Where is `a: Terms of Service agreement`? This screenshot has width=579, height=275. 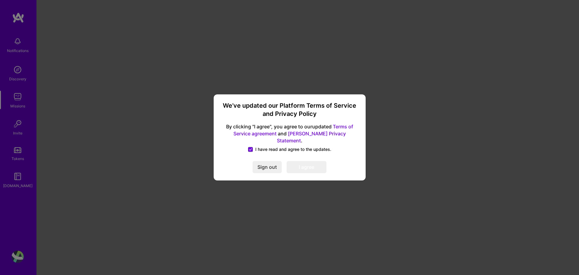
a: Terms of Service agreement is located at coordinates (293, 130).